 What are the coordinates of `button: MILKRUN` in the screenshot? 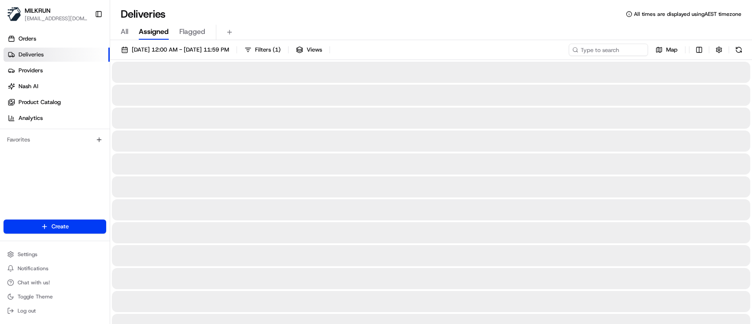 It's located at (37, 11).